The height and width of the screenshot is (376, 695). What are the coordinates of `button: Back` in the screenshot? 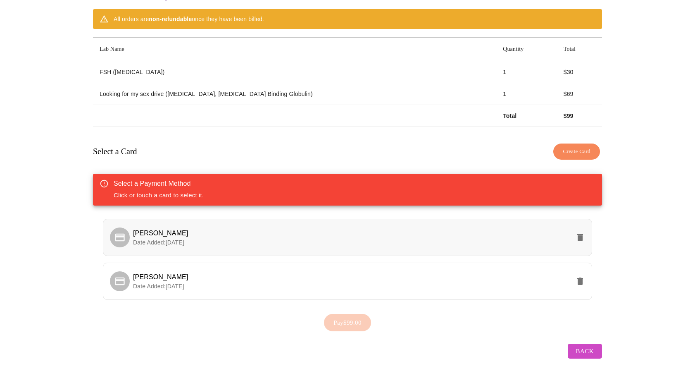 It's located at (585, 351).